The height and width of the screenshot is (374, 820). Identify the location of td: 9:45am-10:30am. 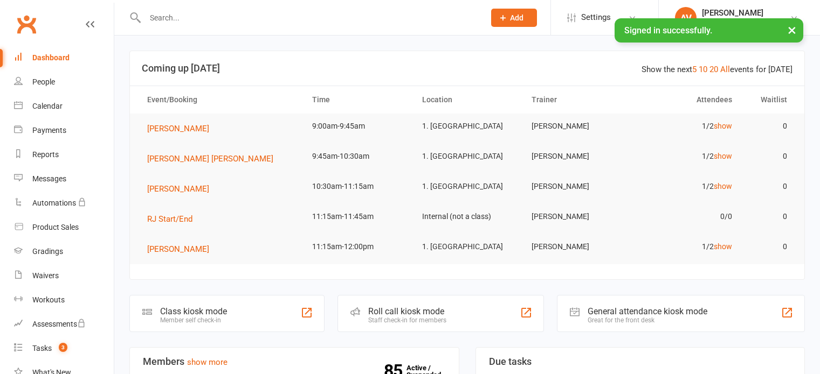
(357, 156).